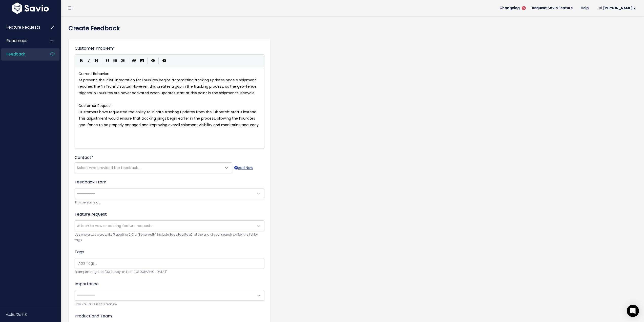  Describe the element at coordinates (79, 252) in the screenshot. I see `label: Tags` at that location.